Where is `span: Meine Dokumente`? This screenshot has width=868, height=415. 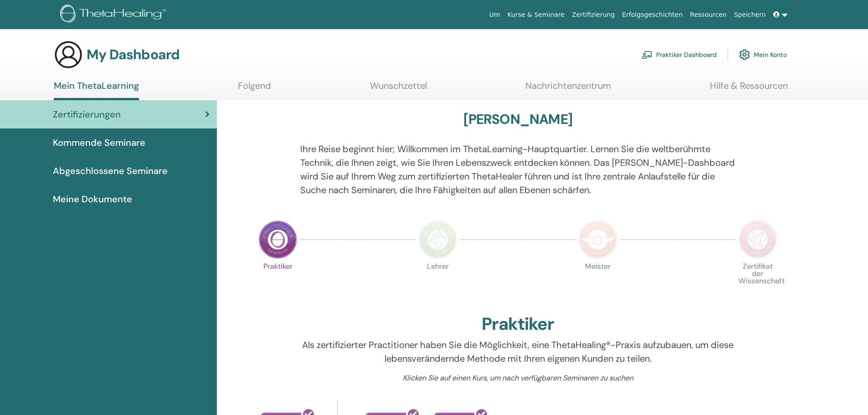 span: Meine Dokumente is located at coordinates (93, 199).